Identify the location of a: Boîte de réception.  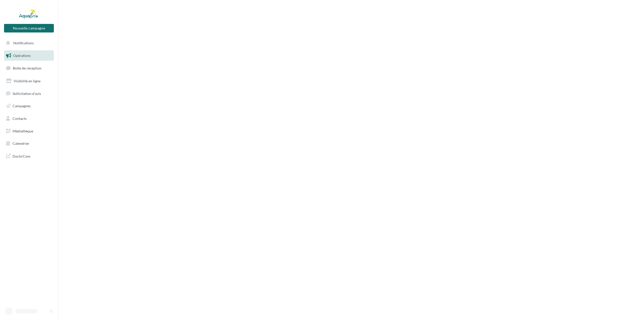
(29, 68).